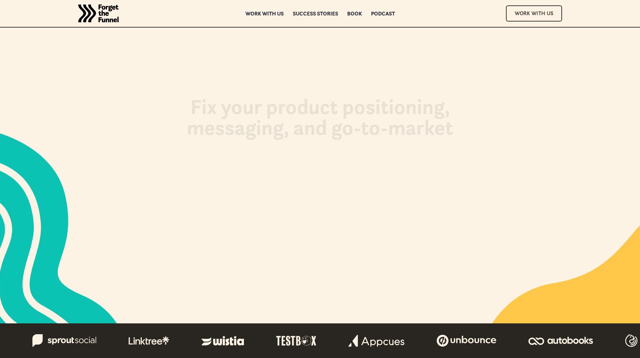  I want to click on a: Work with us, so click(264, 13).